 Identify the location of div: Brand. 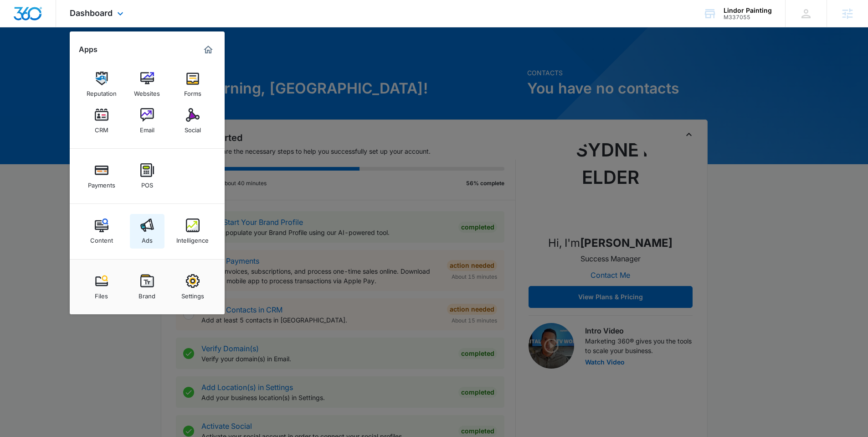
(147, 294).